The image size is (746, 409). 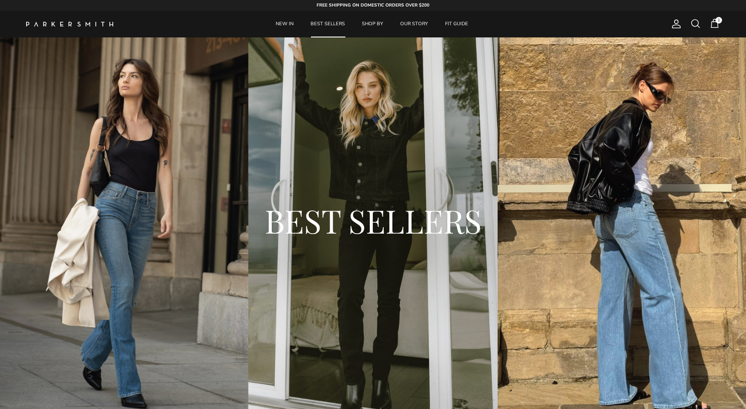 I want to click on div: Primary, so click(x=372, y=24).